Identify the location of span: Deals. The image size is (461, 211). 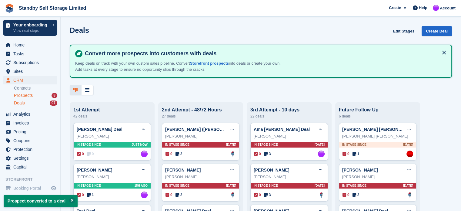
(19, 103).